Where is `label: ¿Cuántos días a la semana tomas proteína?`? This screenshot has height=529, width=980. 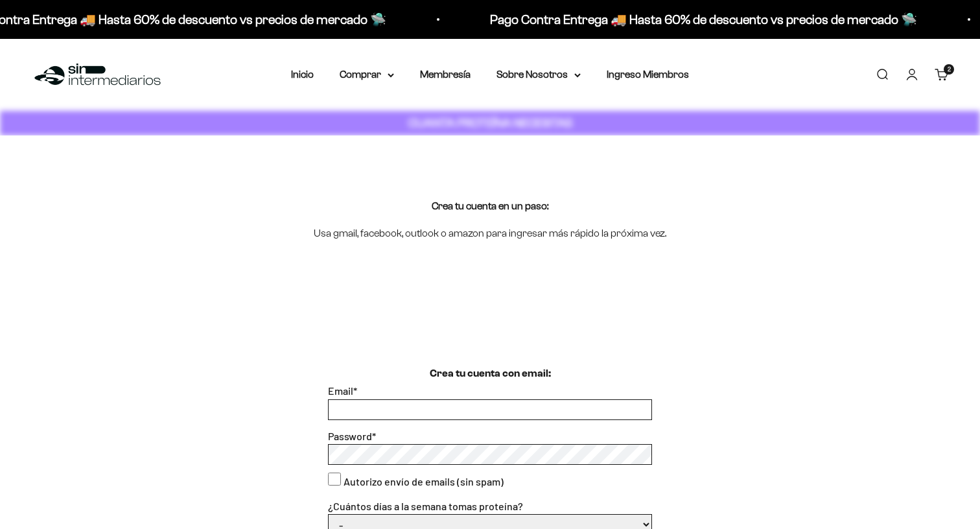
label: ¿Cuántos días a la semana tomas proteína? is located at coordinates (425, 506).